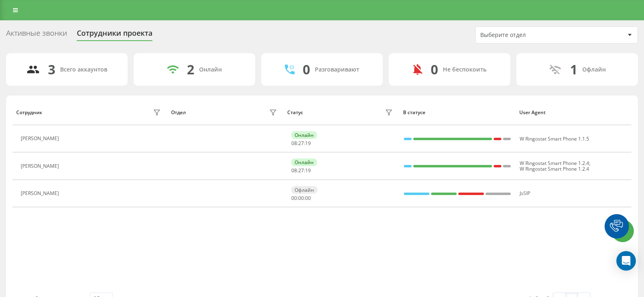  I want to click on div: User Agent, so click(573, 112).